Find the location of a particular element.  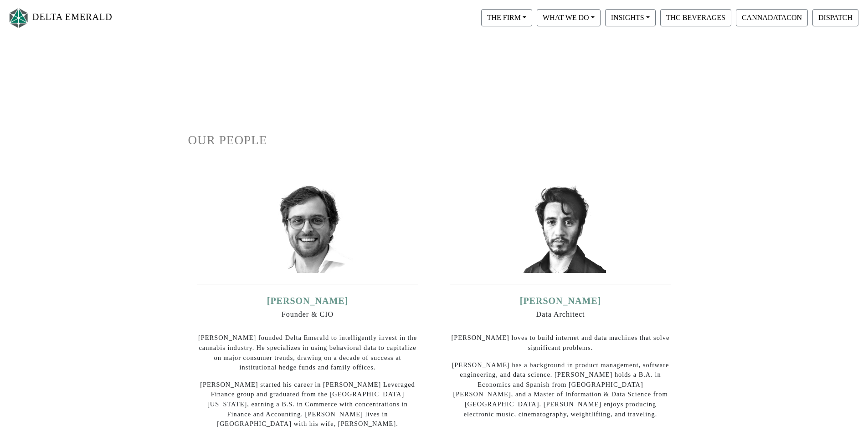

a: THC BEVERAGES is located at coordinates (696, 17).